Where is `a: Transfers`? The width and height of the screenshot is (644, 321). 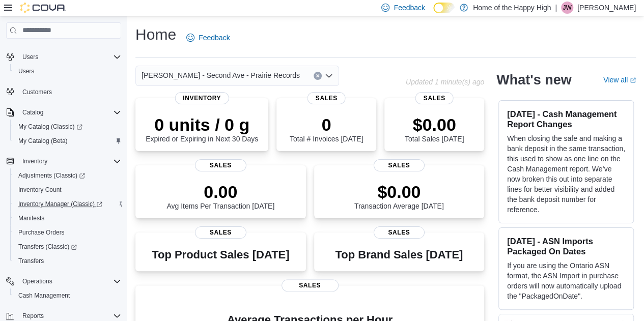 a: Transfers is located at coordinates (31, 261).